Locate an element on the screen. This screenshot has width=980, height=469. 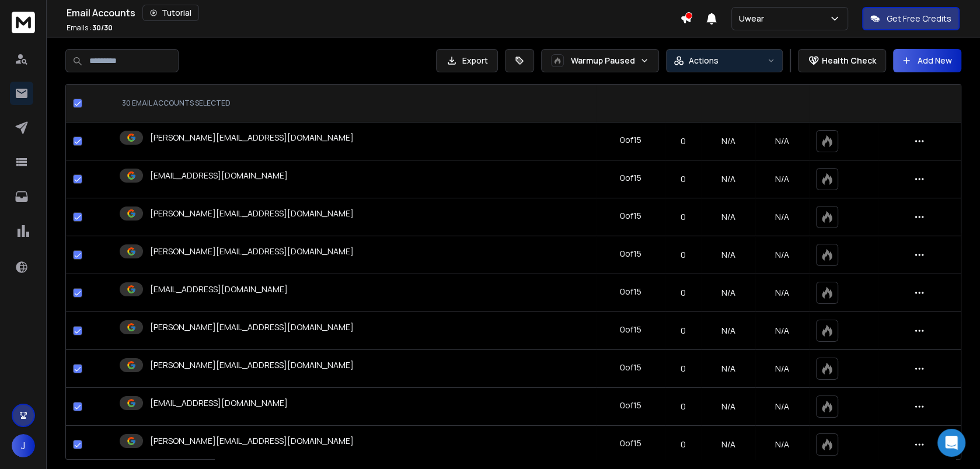
button: Add New is located at coordinates (927, 61).